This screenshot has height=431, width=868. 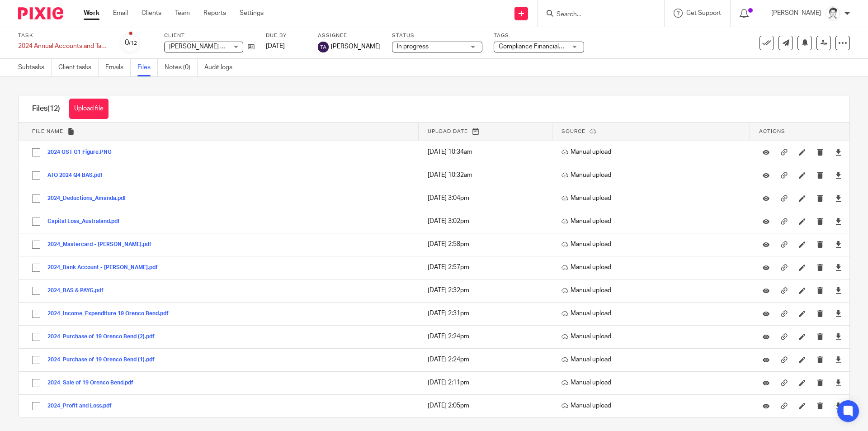 I want to click on button: 2024_Deductions_Amanda.pdf, so click(x=90, y=198).